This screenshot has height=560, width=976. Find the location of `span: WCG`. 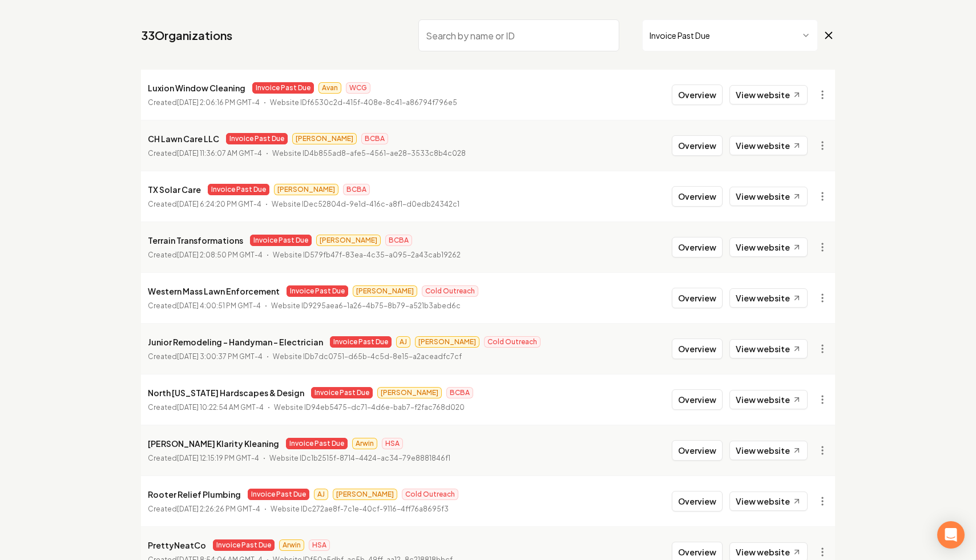

span: WCG is located at coordinates (358, 88).